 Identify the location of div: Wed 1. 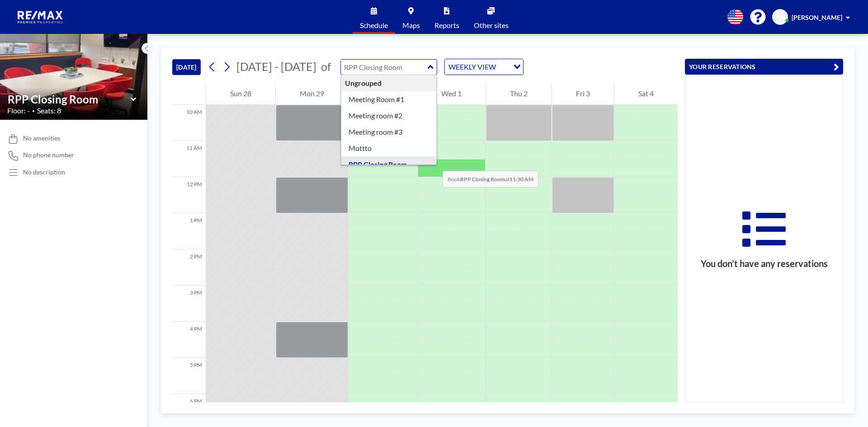
(452, 94).